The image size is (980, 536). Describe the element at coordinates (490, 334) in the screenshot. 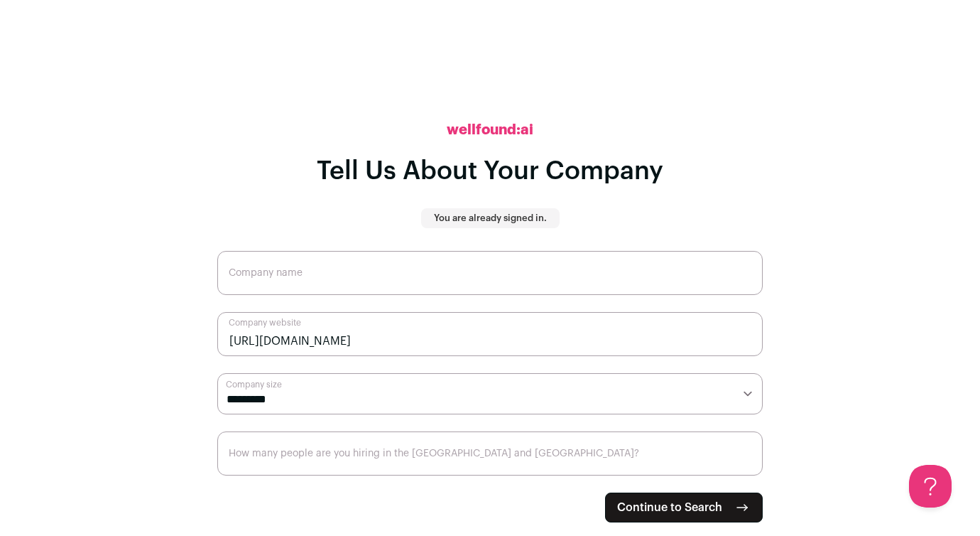

I see `input: Company website` at that location.